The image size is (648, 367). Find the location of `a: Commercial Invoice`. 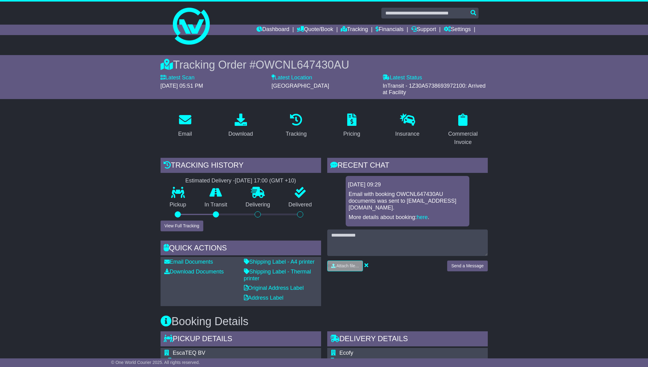

a: Commercial Invoice is located at coordinates (463, 130).